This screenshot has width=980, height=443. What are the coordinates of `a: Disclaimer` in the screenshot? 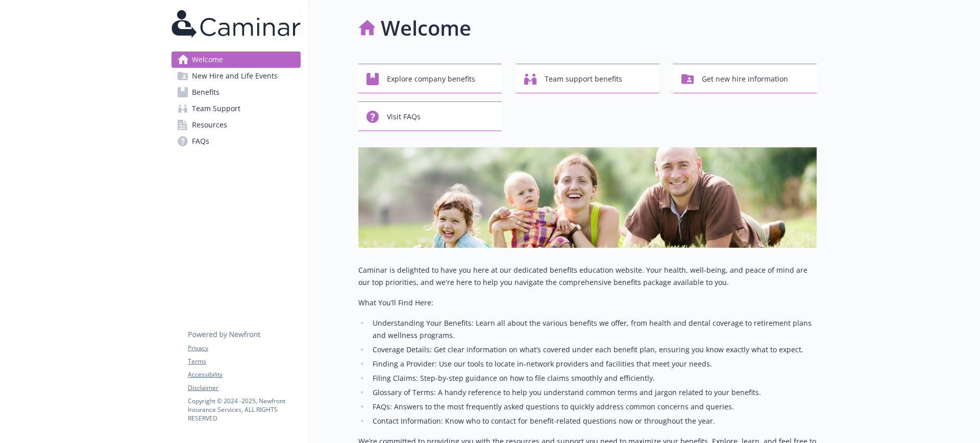 It's located at (244, 388).